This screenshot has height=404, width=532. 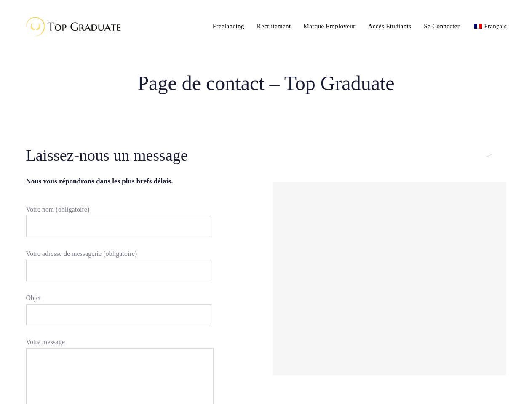 What do you see at coordinates (119, 227) in the screenshot?
I see `input: Votre nom (obligatoire)` at bounding box center [119, 227].